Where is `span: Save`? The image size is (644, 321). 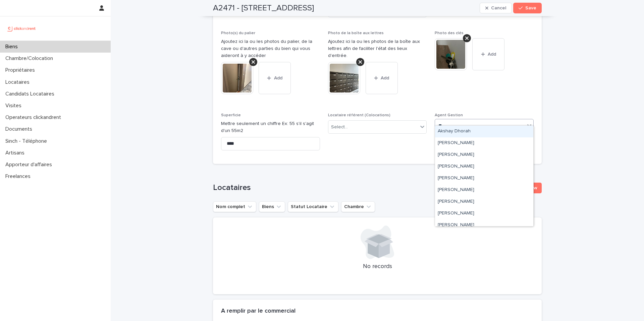
span: Save is located at coordinates (530, 8).